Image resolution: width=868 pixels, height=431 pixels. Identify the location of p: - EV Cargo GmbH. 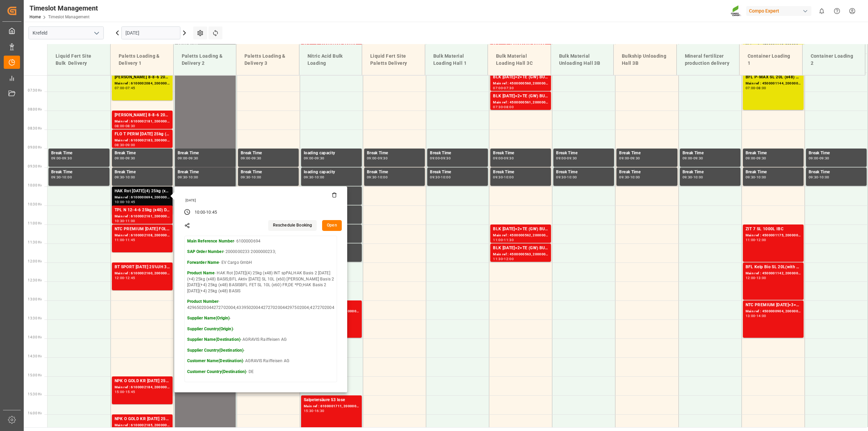
(261, 263).